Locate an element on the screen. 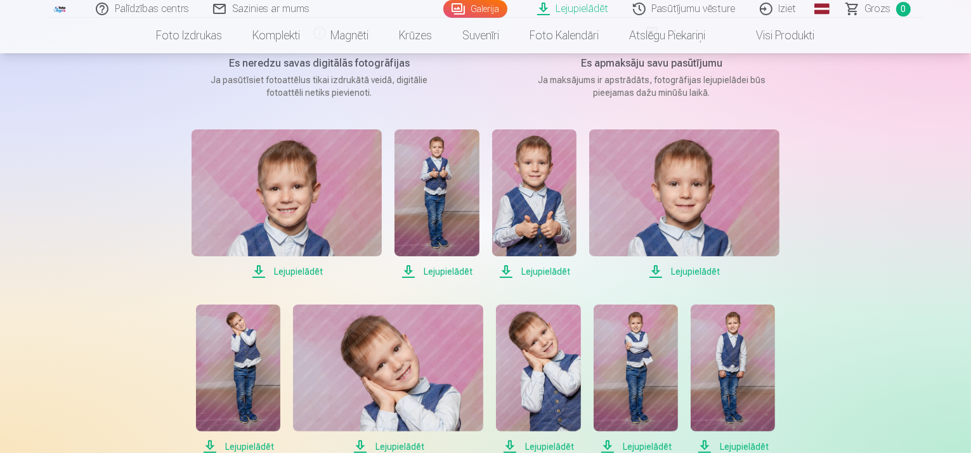 This screenshot has width=971, height=453. img: /fa1 is located at coordinates (60, 9).